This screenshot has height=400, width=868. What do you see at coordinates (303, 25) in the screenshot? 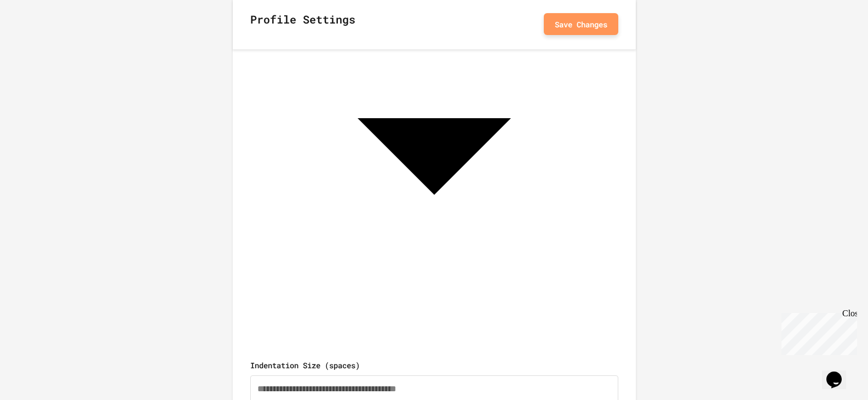
I see `h2: Profile Settings` at bounding box center [303, 25].